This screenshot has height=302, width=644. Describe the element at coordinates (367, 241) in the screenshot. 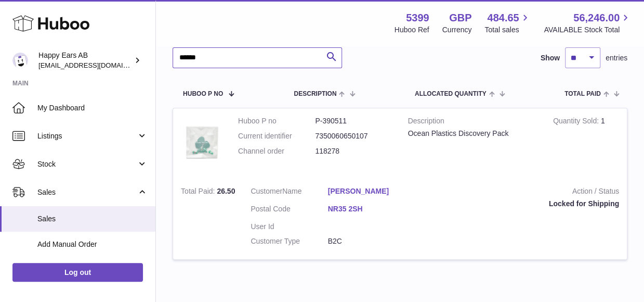

I see `dd: B2C` at that location.